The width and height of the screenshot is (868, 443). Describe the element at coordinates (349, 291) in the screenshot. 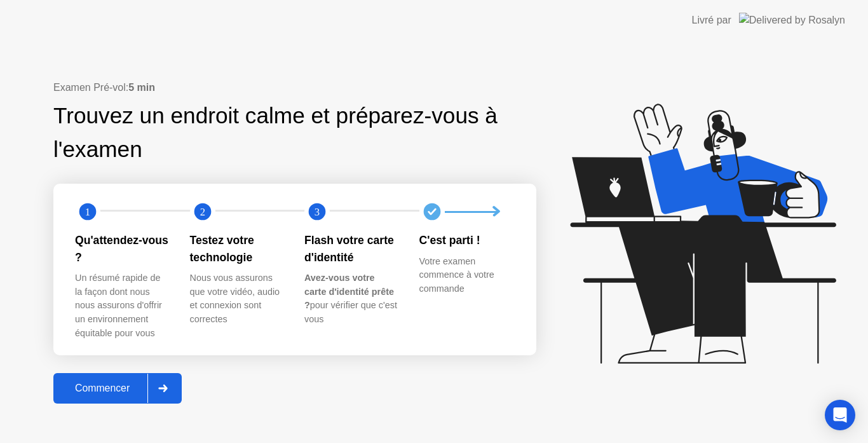

I see `b: Avez-vous votre carte d'identité prête ?` at that location.